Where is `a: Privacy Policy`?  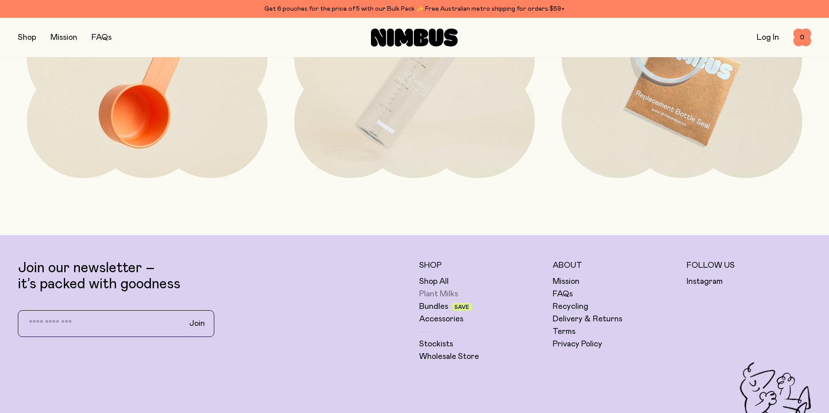
a: Privacy Policy is located at coordinates (577, 344).